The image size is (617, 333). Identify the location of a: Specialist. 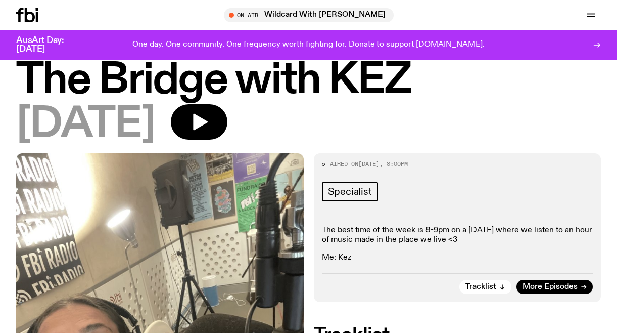
(350, 192).